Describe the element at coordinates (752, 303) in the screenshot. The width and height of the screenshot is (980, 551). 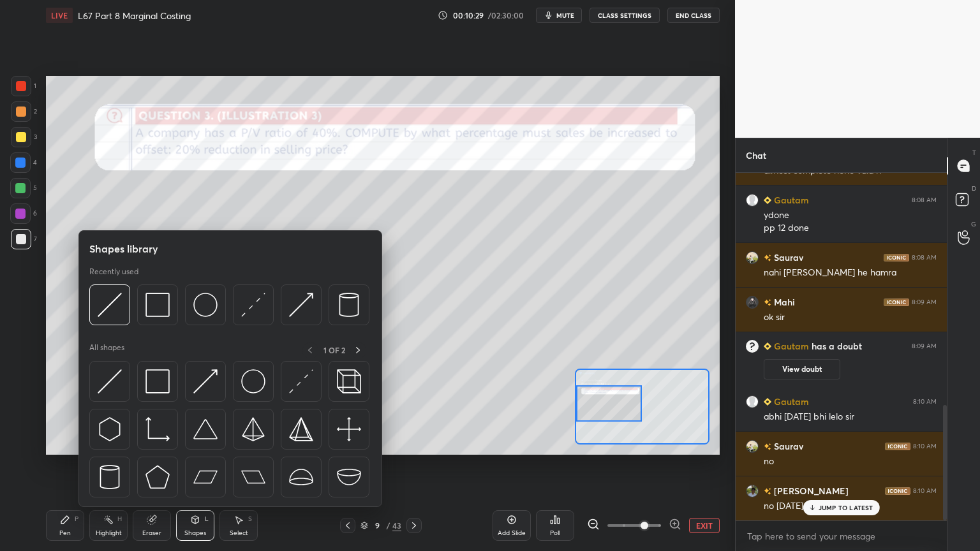
I see `img: ec0c42c84f0746729a669fe6c5f10ba5.jpg` at that location.